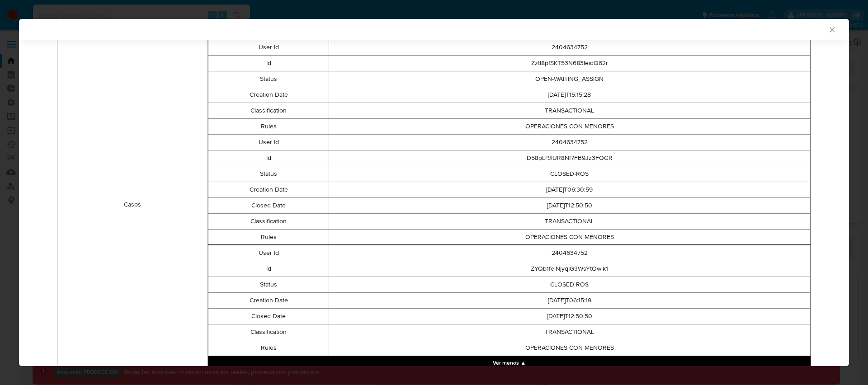 The width and height of the screenshot is (868, 385). I want to click on td: ZztI8pfSKT53N683IeidQ62r, so click(569, 63).